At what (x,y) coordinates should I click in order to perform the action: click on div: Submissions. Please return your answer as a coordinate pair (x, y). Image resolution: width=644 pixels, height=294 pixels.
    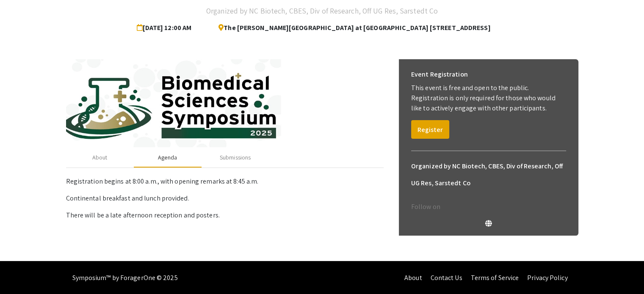
    Looking at the image, I should click on (235, 157).